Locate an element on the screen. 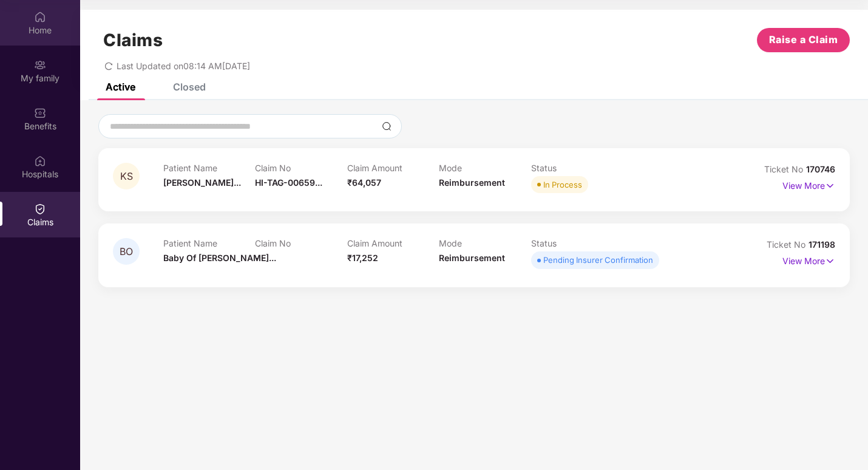 The image size is (868, 470). img: svg+xml;base64,PHN2ZyBpZD0iSG9zcGl0YWxzIiB4bWxucz0iaHR0cDovL3d3dy53My5vcmcvMjAwMC9zdmciIHdpZHRoPS... is located at coordinates (40, 161).